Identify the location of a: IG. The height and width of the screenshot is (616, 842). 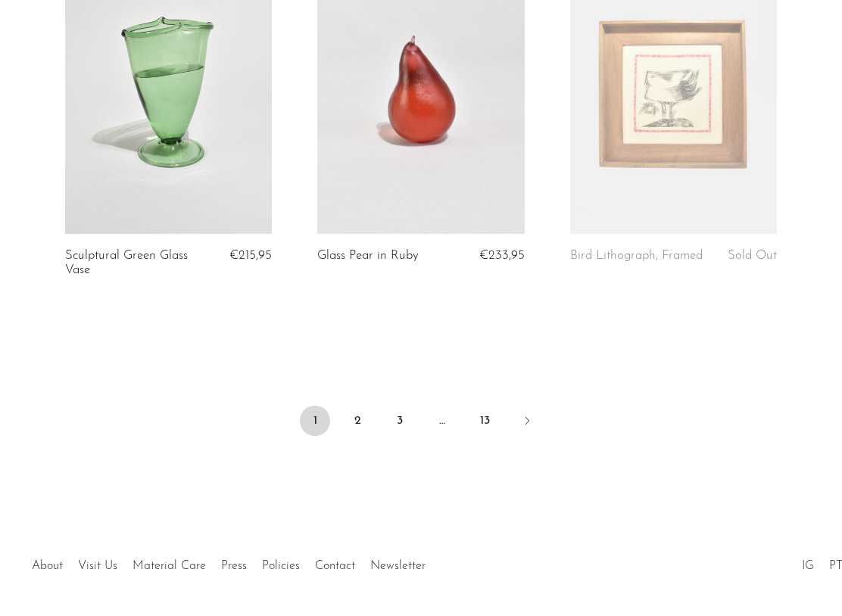
(808, 566).